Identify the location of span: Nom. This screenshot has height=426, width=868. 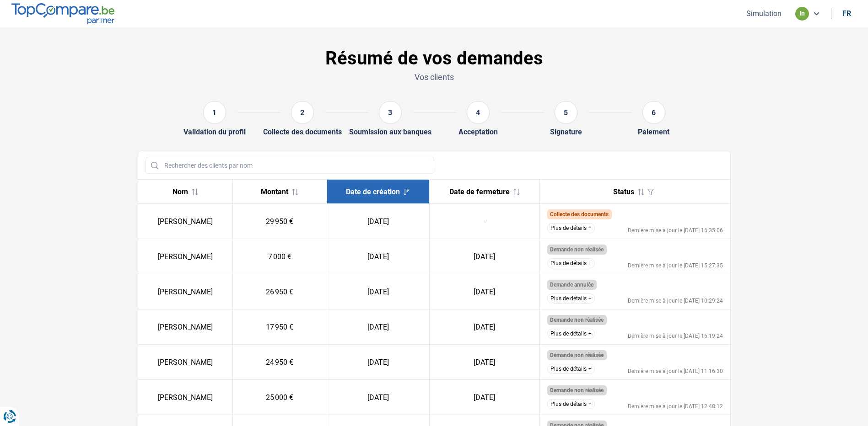
(180, 191).